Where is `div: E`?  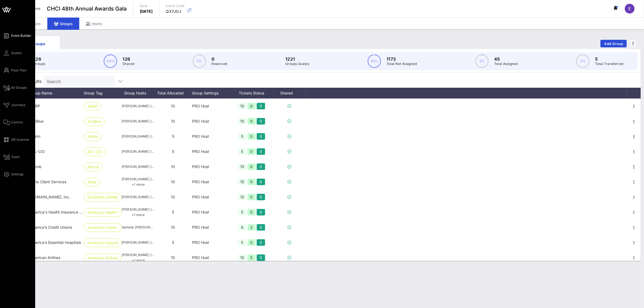 div: E is located at coordinates (630, 9).